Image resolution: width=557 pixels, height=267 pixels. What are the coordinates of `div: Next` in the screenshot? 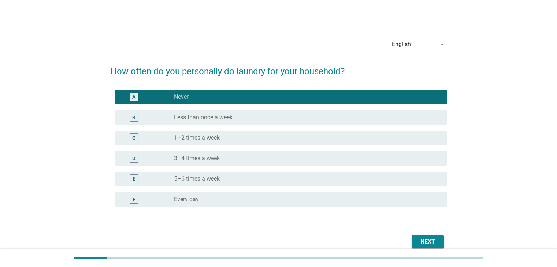 It's located at (428, 242).